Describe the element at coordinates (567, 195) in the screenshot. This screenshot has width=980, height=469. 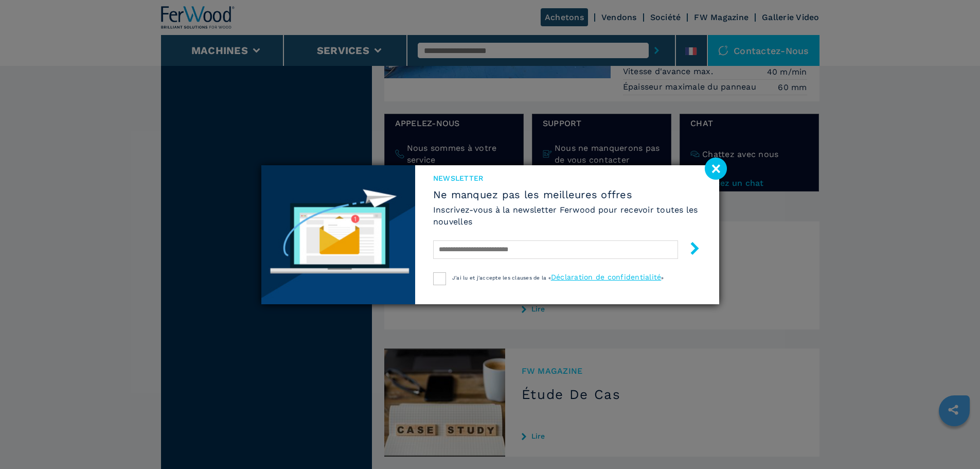
I see `span: Ne manquez pas les meilleures offres` at that location.